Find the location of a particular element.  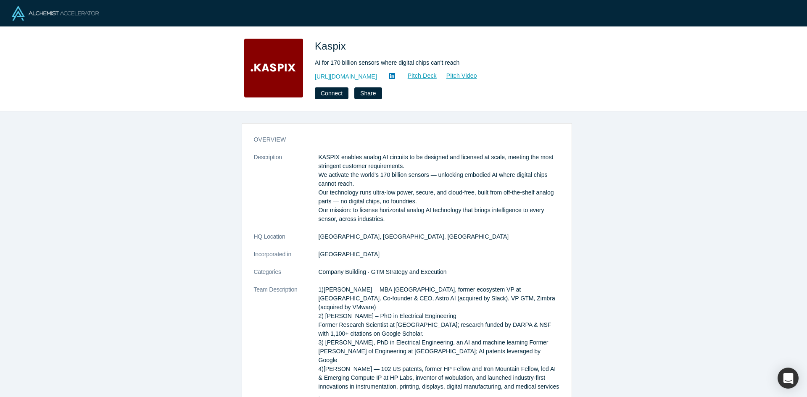

h3: overview is located at coordinates (401, 140).